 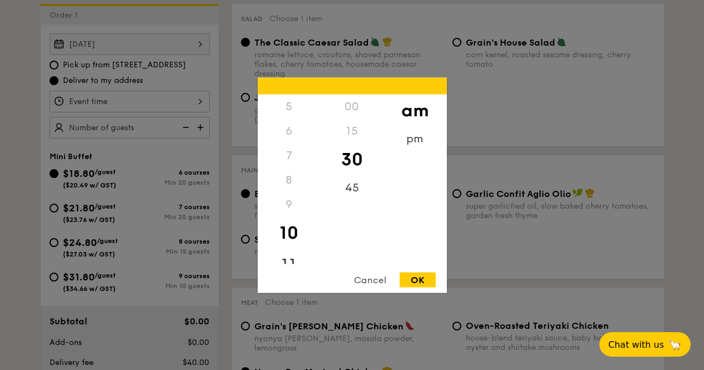 I want to click on div: 5, so click(x=289, y=106).